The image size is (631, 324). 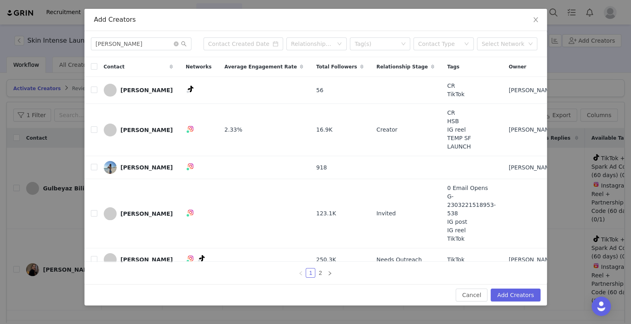 I want to click on li: Previous Page, so click(x=301, y=273).